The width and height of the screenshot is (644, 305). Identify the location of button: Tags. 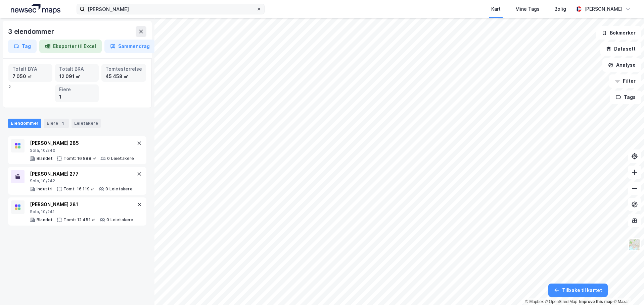
(625, 97).